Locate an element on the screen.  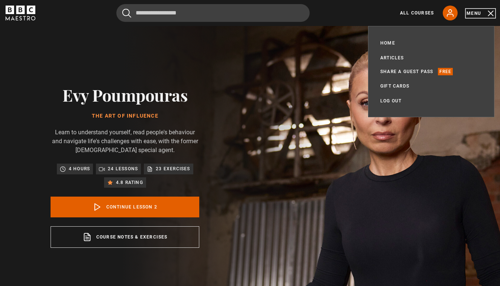
button: Submit the search query is located at coordinates (127, 13).